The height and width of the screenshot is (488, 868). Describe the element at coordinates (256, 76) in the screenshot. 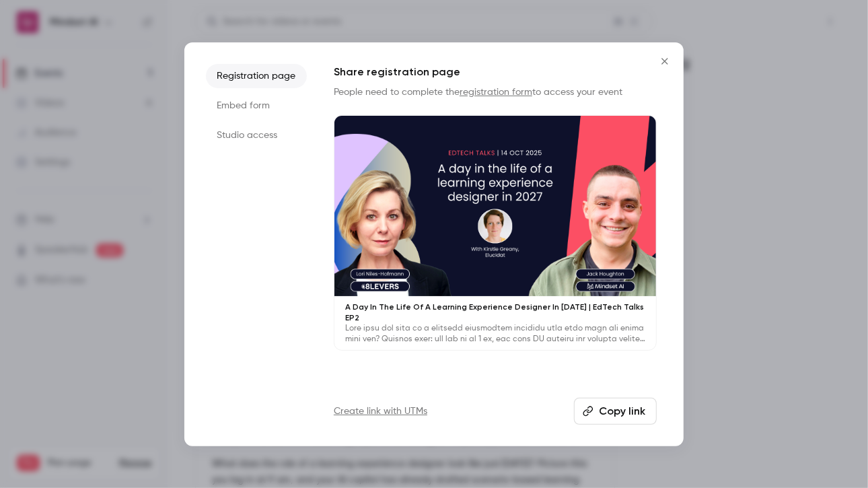

I see `li: Registration page` at that location.